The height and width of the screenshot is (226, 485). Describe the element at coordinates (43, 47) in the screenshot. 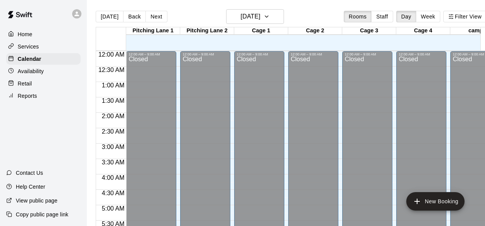

I see `div: Services` at that location.